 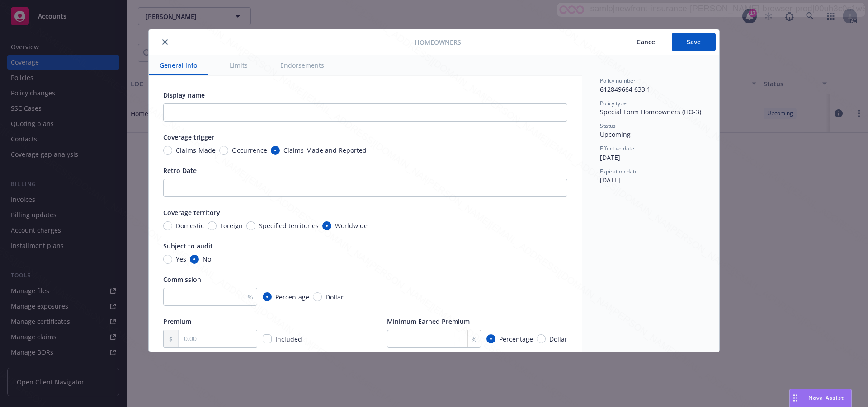 What do you see at coordinates (826, 398) in the screenshot?
I see `span: Nova Assist` at bounding box center [826, 398].